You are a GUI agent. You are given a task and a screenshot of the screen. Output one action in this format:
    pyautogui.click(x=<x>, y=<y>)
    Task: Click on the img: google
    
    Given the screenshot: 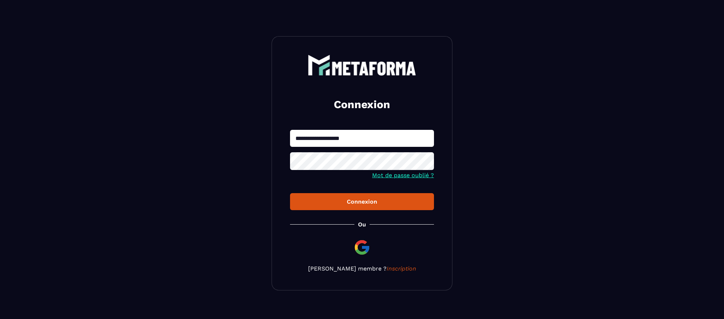 What is the action you would take?
    pyautogui.click(x=362, y=247)
    